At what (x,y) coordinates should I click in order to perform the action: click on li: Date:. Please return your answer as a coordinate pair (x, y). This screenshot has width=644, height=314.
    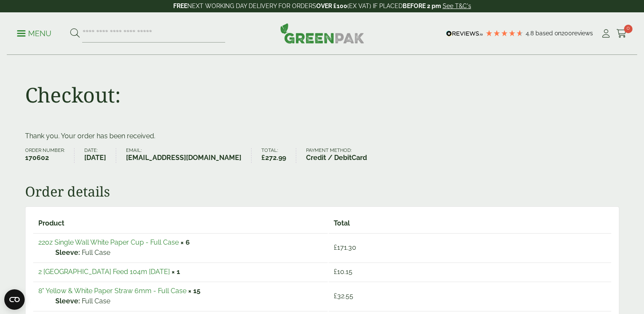
    Looking at the image, I should click on (100, 155).